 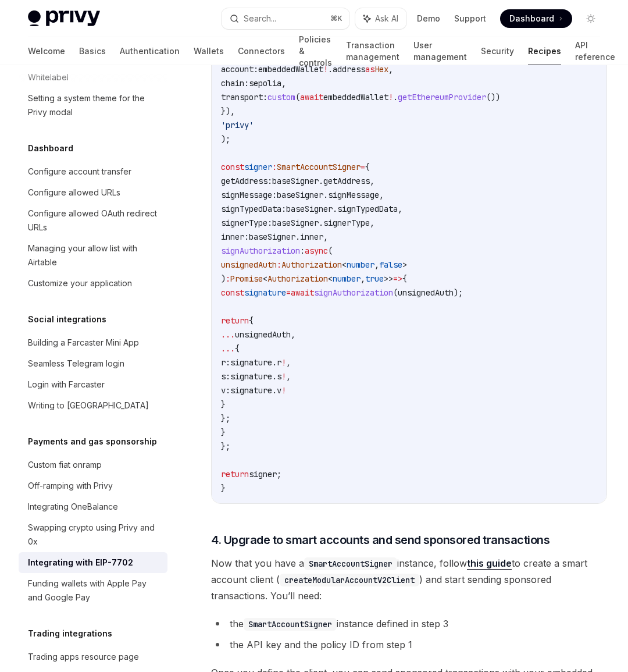 I want to click on span: signMessage, so click(x=354, y=195).